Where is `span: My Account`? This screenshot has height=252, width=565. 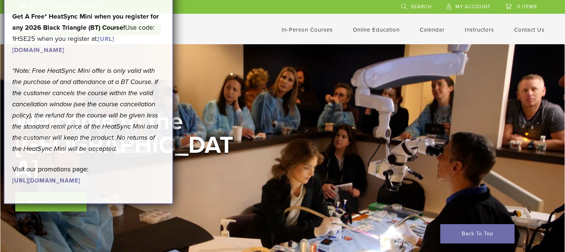
span: My Account is located at coordinates (472, 7).